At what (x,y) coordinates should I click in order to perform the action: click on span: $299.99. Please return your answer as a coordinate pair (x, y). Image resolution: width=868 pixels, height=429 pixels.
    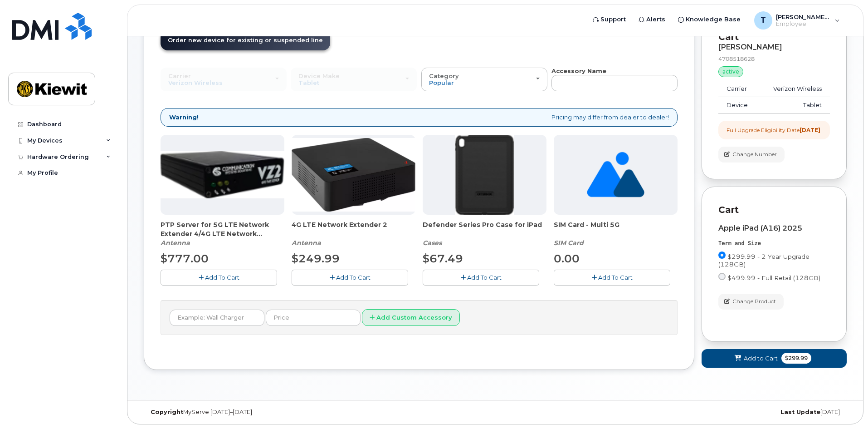
    Looking at the image, I should click on (796, 358).